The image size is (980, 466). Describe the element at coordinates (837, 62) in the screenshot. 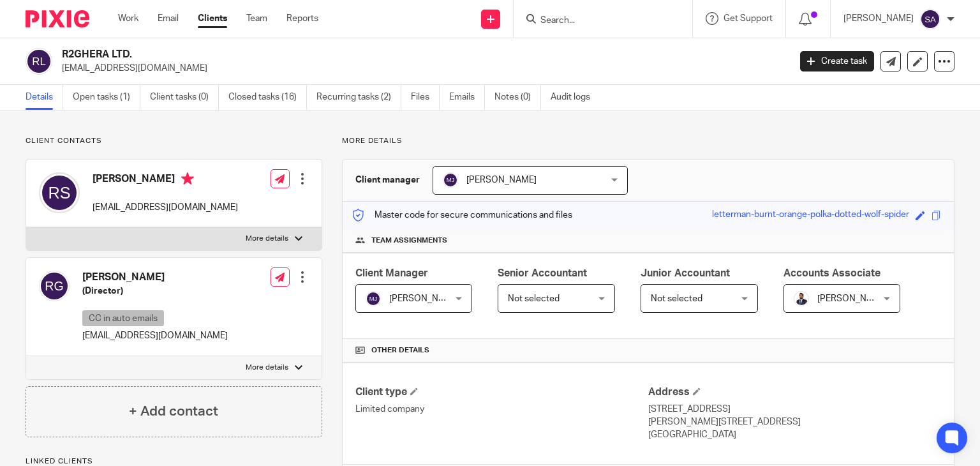

I see `a: Create task` at that location.